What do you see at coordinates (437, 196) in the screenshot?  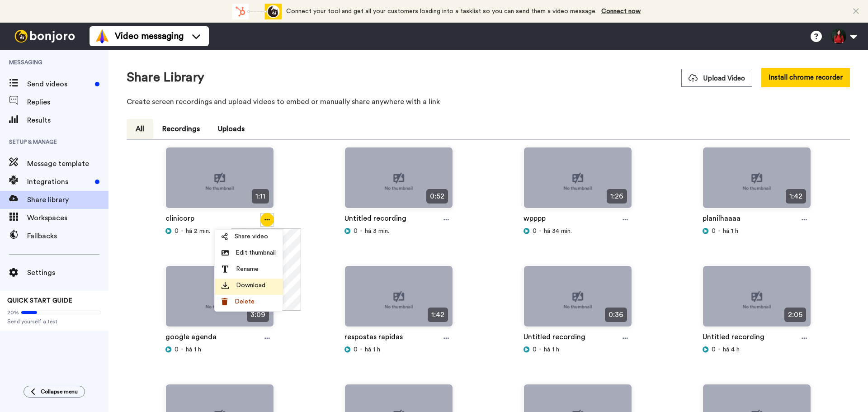 I see `span: 0:52` at bounding box center [437, 196].